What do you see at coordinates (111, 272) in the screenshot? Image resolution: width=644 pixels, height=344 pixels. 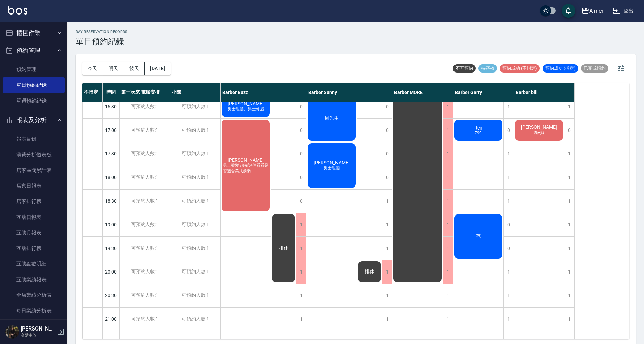 I see `div: 20:00` at bounding box center [111, 272].